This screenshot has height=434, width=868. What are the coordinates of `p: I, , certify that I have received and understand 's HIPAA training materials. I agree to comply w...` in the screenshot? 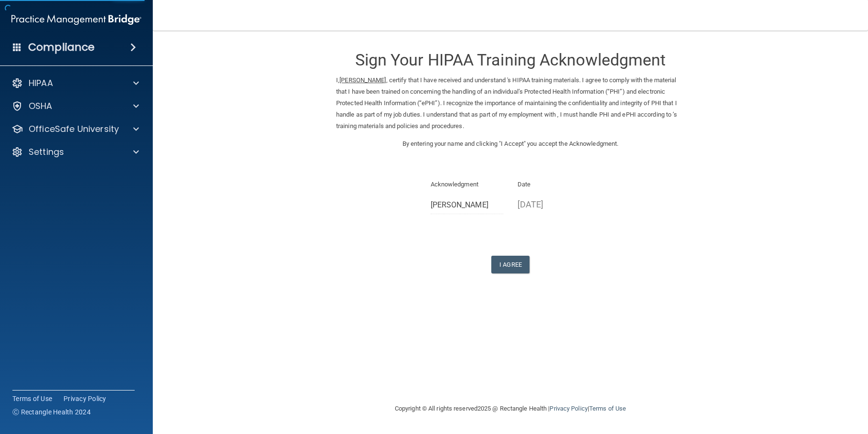 It's located at (511, 103).